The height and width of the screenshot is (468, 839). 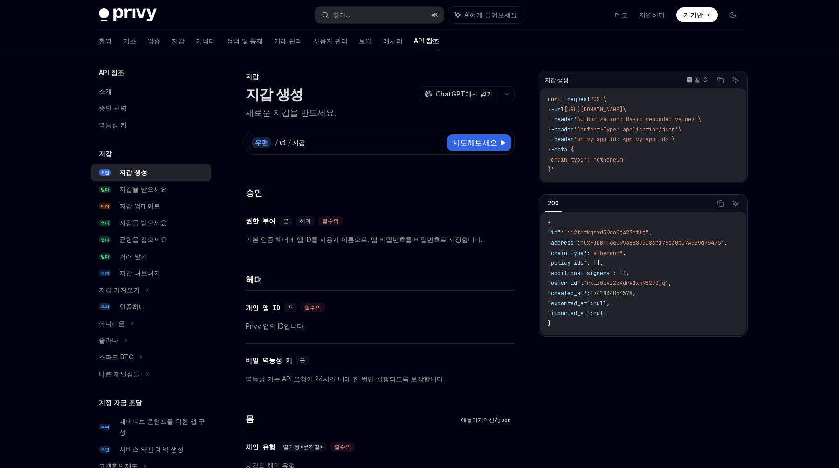 What do you see at coordinates (626, 283) in the screenshot?
I see `span: "rkiz0ivz254drv1xw982v3jq"` at bounding box center [626, 283].